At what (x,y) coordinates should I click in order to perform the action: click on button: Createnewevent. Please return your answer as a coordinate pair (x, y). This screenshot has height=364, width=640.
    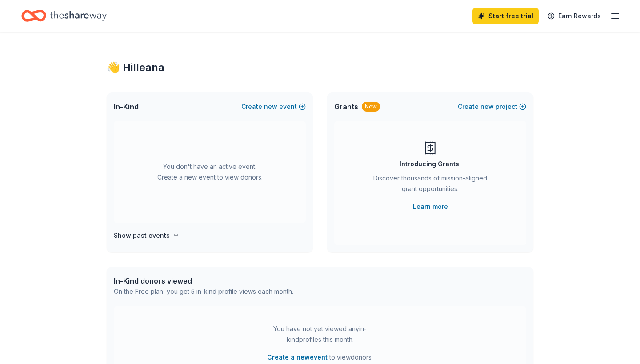
    Looking at the image, I should click on (273, 107).